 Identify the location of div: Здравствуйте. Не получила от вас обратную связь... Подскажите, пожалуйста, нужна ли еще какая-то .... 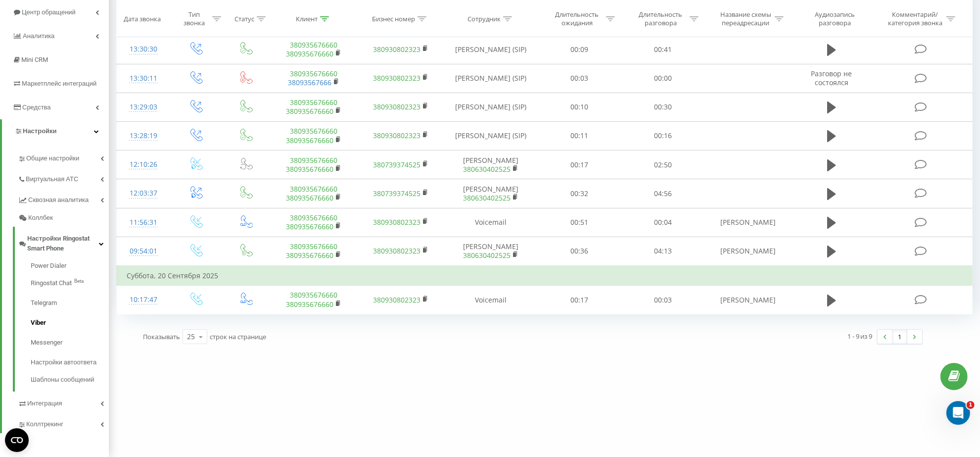
(85, 106).